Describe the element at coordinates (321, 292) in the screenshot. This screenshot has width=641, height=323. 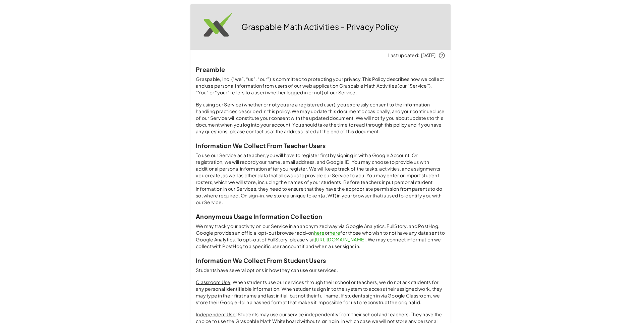
I see `p: : When students use our services through their school or teachers, we do not ask students for any...` at that location.